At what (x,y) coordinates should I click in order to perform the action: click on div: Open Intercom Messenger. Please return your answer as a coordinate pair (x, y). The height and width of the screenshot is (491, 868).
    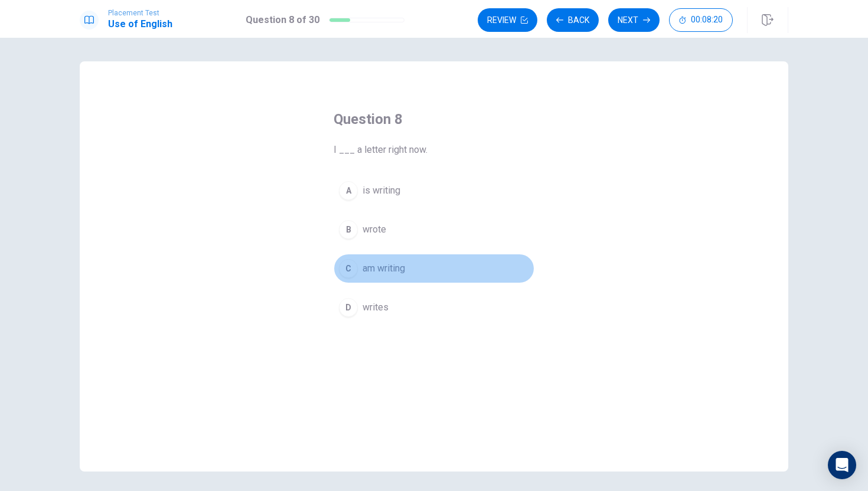
    Looking at the image, I should click on (841, 465).